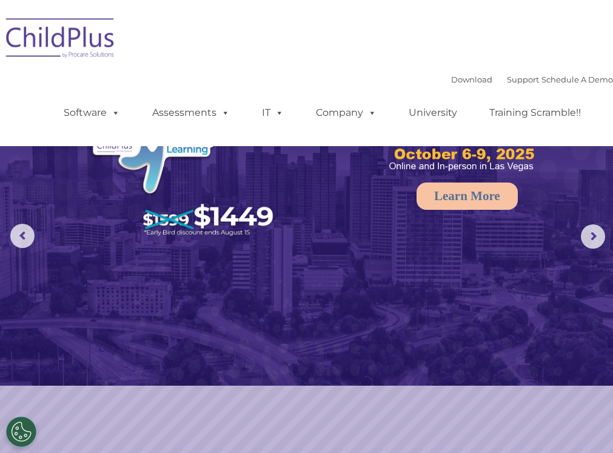  I want to click on a: Download, so click(472, 79).